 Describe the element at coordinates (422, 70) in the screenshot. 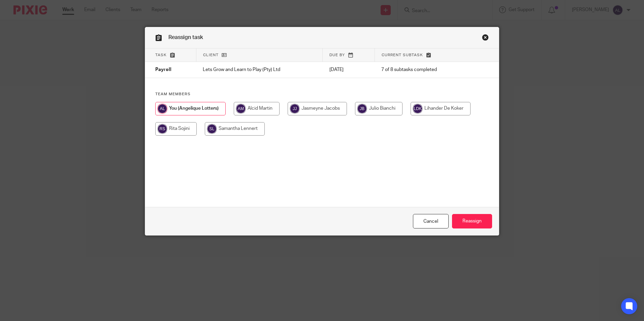

I see `td: 7 of 8 subtasks completed` at that location.